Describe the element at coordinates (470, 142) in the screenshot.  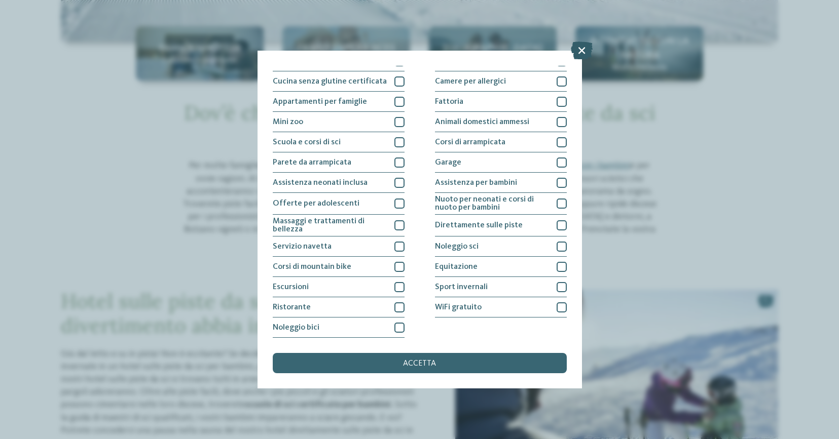
I see `span: Corsi di arrampicata` at that location.